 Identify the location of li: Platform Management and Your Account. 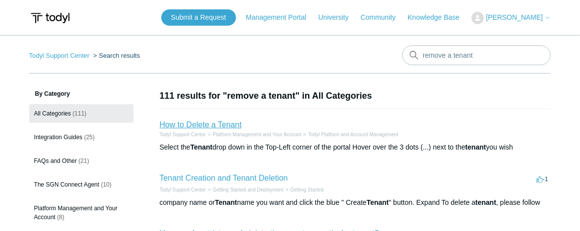
(253, 135).